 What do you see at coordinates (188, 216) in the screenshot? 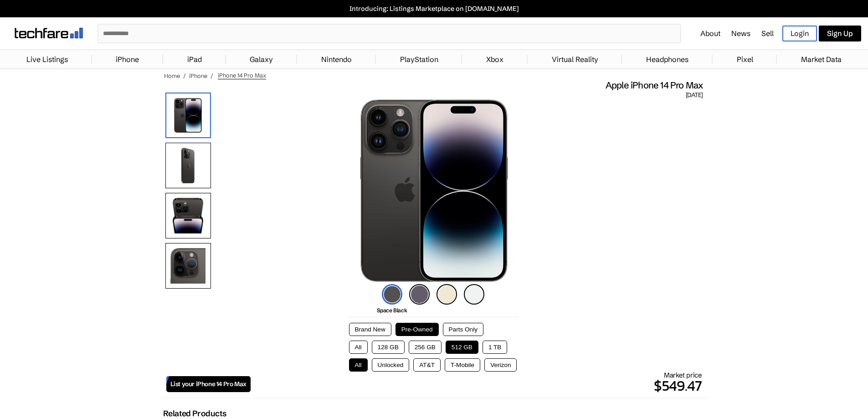
I see `img: Both` at bounding box center [188, 216].